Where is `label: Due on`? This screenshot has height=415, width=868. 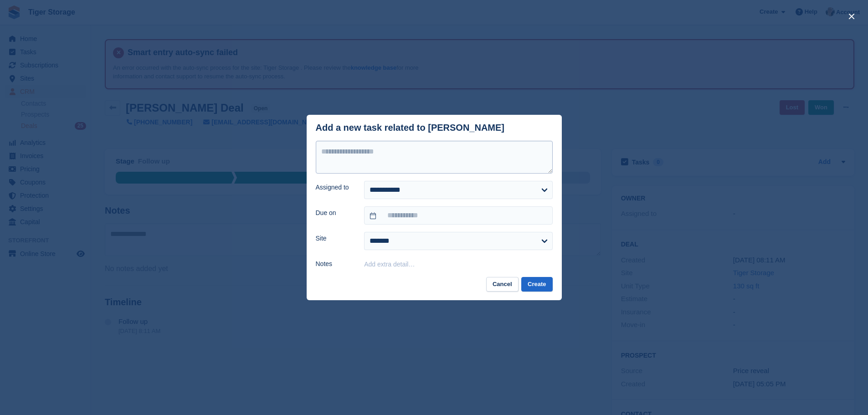 label: Due on is located at coordinates (334, 213).